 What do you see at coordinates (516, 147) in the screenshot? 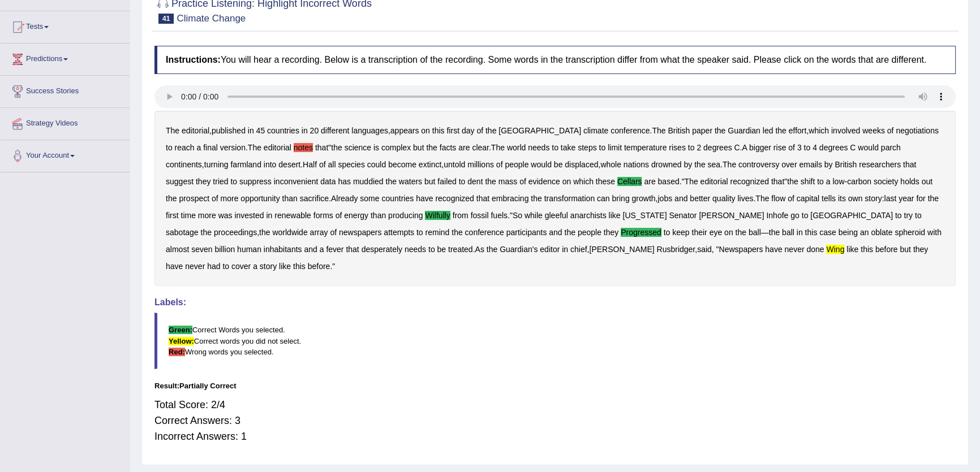
I see `b: world` at bounding box center [516, 147].